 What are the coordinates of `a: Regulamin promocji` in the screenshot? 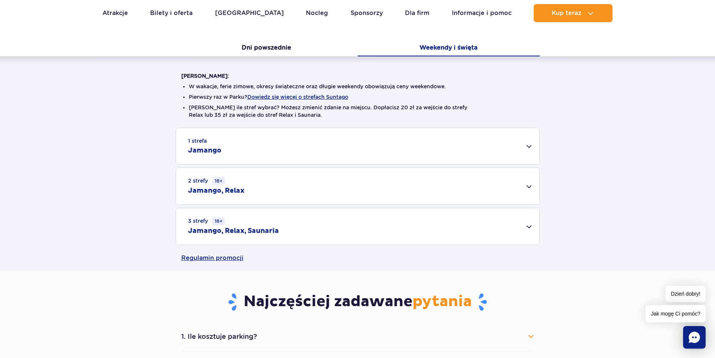 It's located at (358, 258).